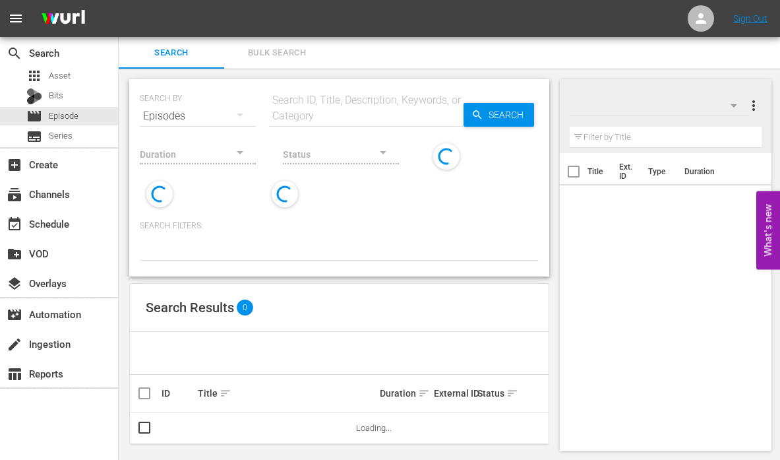 This screenshot has height=460, width=780. Describe the element at coordinates (658, 171) in the screenshot. I see `th: Type` at that location.